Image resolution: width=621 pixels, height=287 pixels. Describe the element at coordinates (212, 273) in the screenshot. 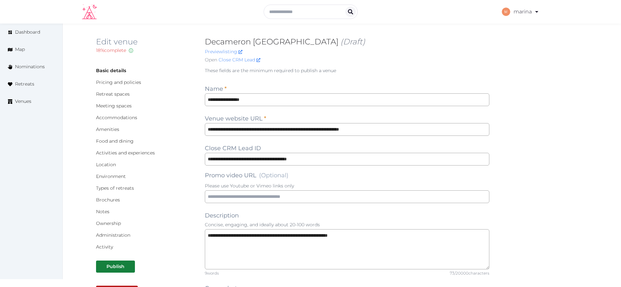

I see `div: 9 words` at that location.